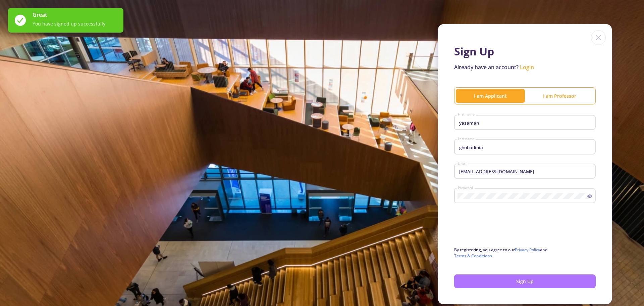  What do you see at coordinates (525, 67) in the screenshot?
I see `p: Already have an account?` at bounding box center [525, 67].